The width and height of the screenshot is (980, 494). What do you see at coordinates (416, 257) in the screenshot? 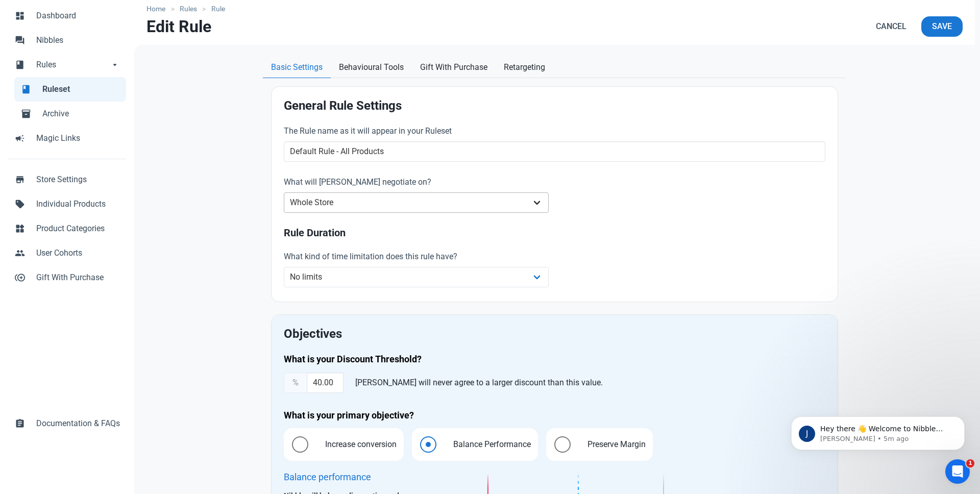
I see `label: What kind of time limitation does this rule have?` at bounding box center [416, 257].